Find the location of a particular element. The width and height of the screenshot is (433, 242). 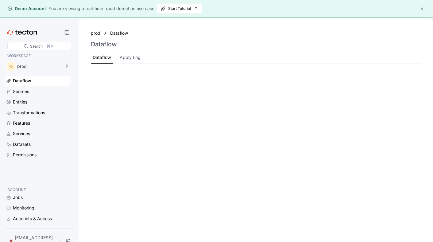

div: Jobs is located at coordinates (18, 197).